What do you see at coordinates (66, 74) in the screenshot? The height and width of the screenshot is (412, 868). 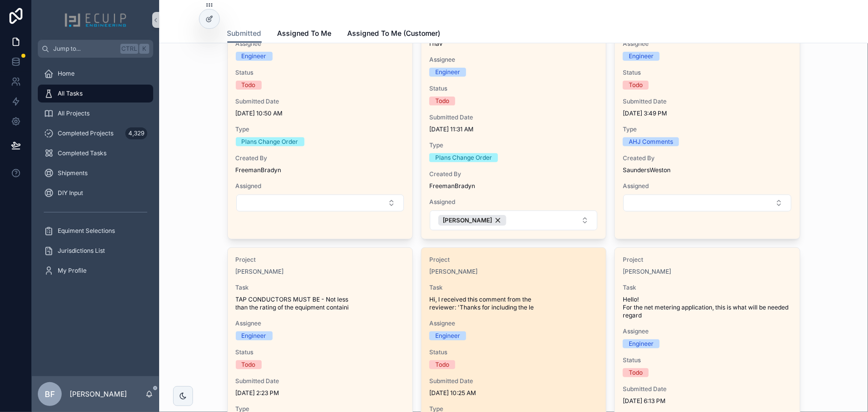 I see `span: Home` at bounding box center [66, 74].